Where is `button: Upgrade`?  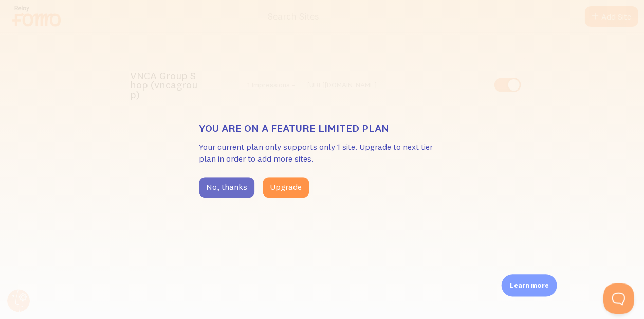 button: Upgrade is located at coordinates (286, 187).